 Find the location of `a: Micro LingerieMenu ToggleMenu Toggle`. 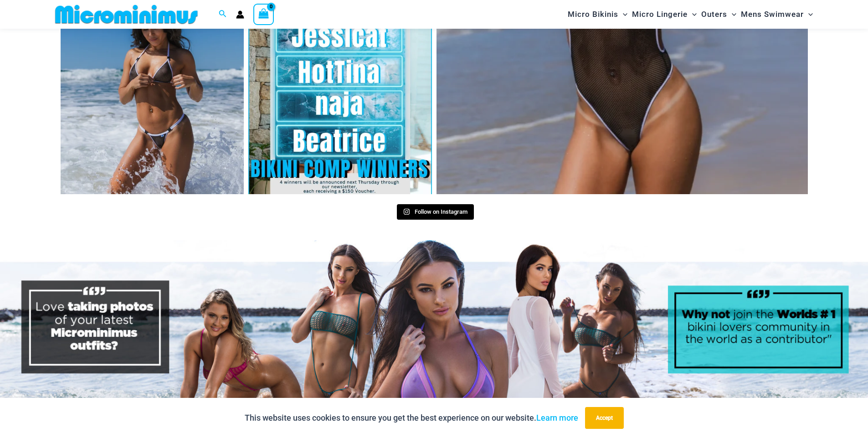

a: Micro LingerieMenu ToggleMenu Toggle is located at coordinates (665, 14).